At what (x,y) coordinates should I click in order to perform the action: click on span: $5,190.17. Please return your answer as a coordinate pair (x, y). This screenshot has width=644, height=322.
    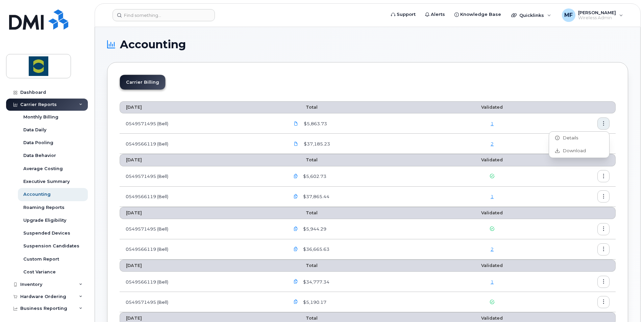
    Looking at the image, I should click on (314, 302).